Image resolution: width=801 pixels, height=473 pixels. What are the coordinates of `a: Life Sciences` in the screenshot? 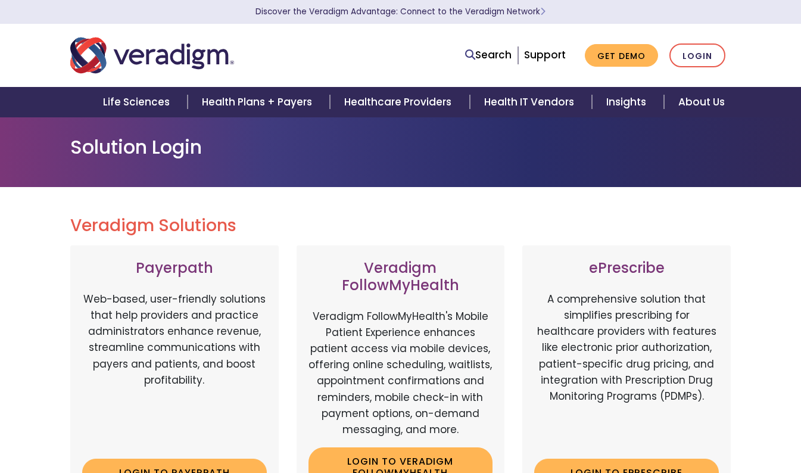 It's located at (138, 102).